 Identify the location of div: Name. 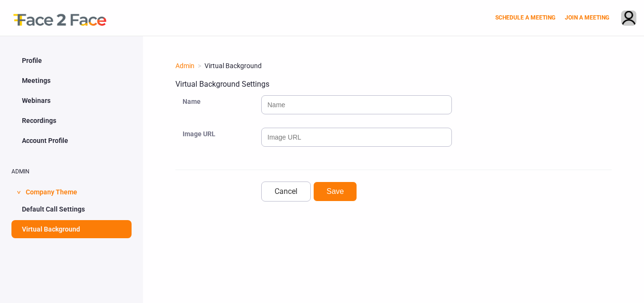
(218, 110).